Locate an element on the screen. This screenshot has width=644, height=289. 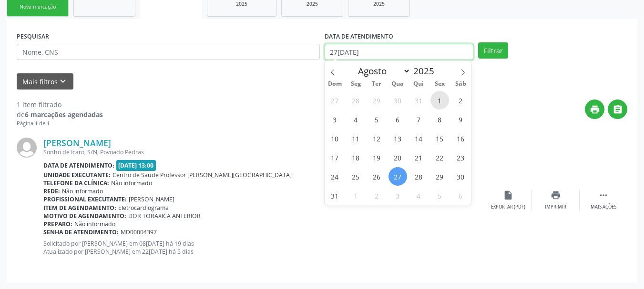
img: img is located at coordinates (27, 148).